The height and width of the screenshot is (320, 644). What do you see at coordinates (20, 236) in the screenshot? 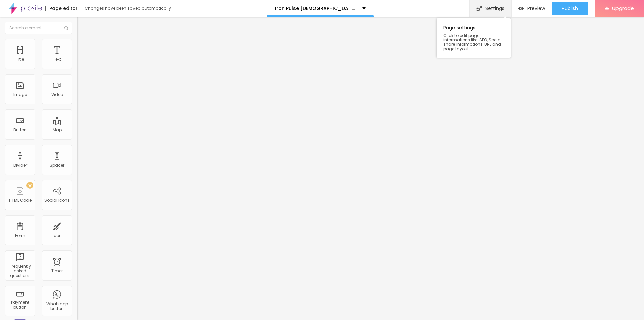
I see `div: Form` at bounding box center [20, 236].